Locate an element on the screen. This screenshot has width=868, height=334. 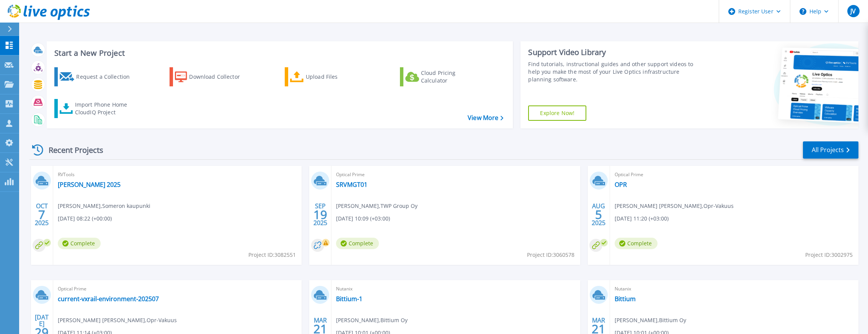
span: 7 is located at coordinates (42, 215).